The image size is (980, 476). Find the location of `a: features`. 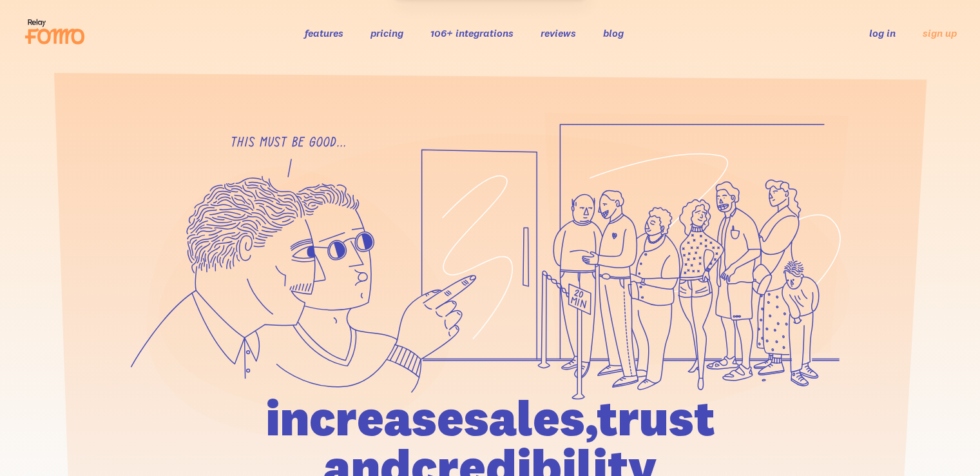

a: features is located at coordinates (324, 33).